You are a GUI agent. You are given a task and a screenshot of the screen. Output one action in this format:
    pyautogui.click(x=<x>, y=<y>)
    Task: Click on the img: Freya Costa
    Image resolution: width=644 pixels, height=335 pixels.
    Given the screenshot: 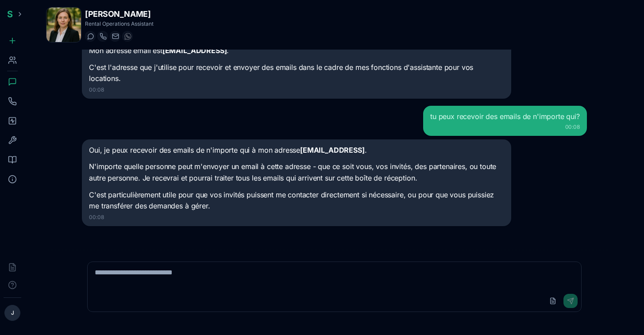 What is the action you would take?
    pyautogui.click(x=64, y=25)
    